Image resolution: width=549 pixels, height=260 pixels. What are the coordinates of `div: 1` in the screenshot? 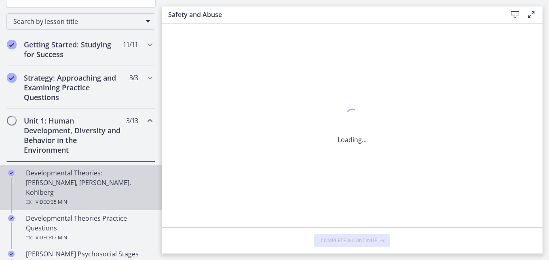 It's located at (352, 116).